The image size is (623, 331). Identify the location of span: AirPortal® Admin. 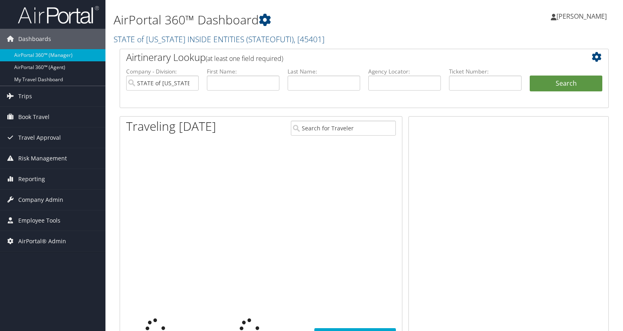
(42, 241).